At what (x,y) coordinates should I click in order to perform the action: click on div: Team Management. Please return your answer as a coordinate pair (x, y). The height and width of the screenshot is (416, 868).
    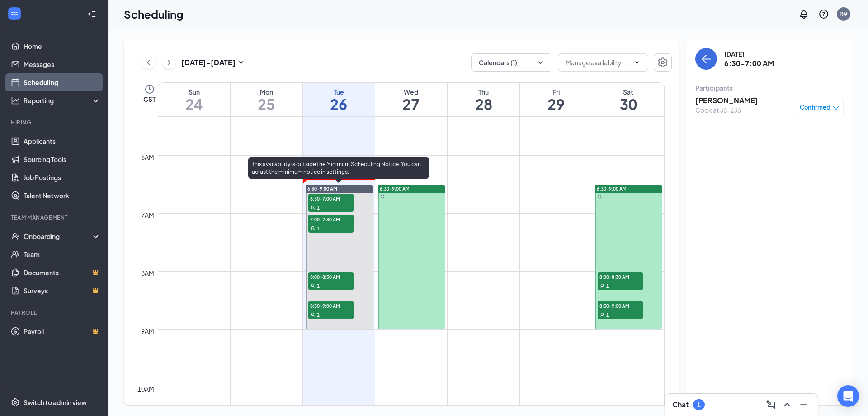
    Looking at the image, I should click on (55, 217).